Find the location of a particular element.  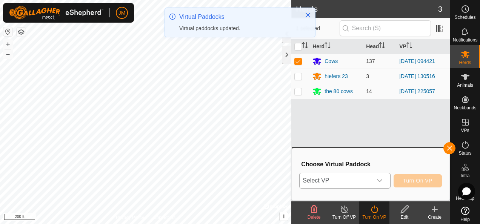

span: Infra is located at coordinates (465, 176).